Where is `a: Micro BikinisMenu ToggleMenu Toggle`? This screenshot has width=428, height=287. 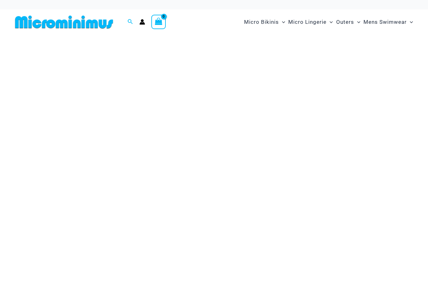 a: Micro BikinisMenu ToggleMenu Toggle is located at coordinates (264, 22).